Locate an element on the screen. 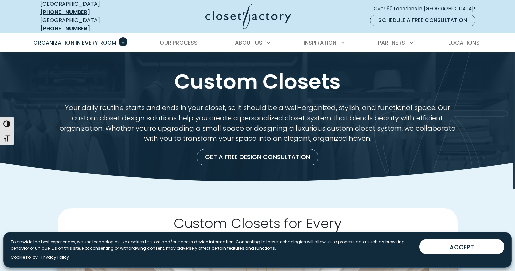 The width and height of the screenshot is (515, 271). span: Locations is located at coordinates (464, 43).